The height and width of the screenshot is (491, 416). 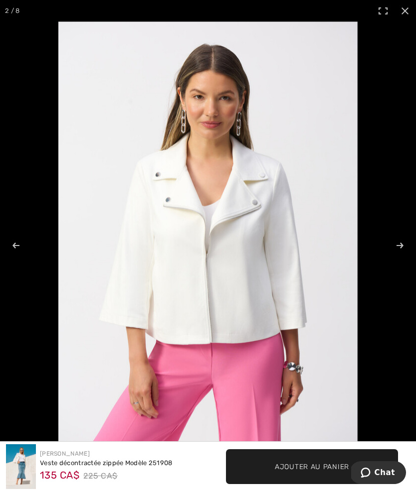 I want to click on span: Chat, so click(x=33, y=11).